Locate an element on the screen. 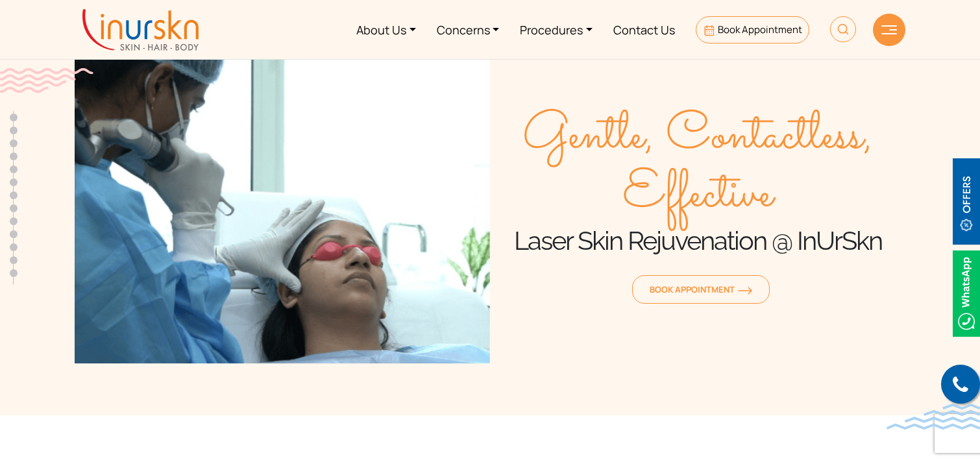 The image size is (980, 462). img: orange-arrow is located at coordinates (745, 290).